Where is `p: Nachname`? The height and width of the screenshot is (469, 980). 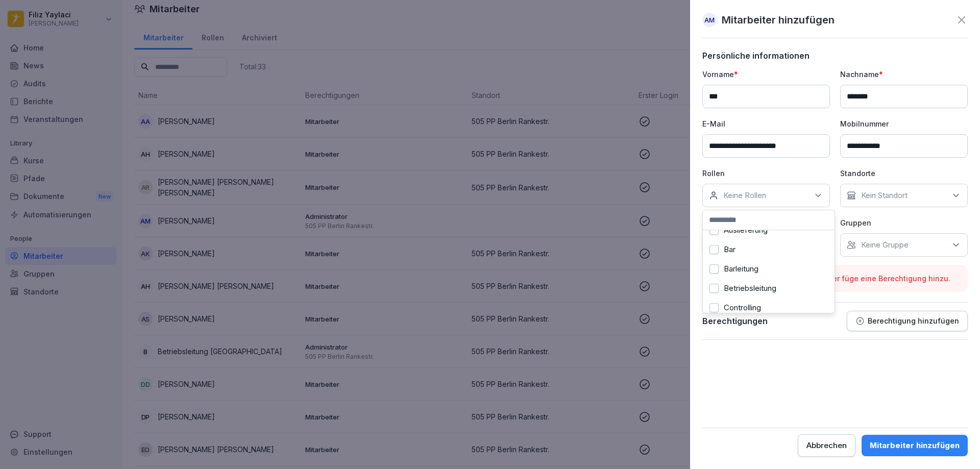 p: Nachname is located at coordinates (904, 74).